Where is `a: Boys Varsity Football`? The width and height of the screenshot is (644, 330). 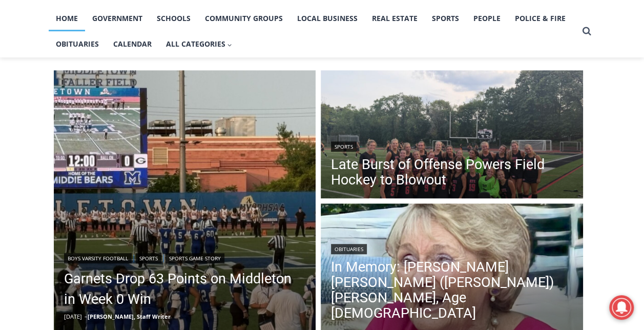 a: Boys Varsity Football is located at coordinates (98, 258).